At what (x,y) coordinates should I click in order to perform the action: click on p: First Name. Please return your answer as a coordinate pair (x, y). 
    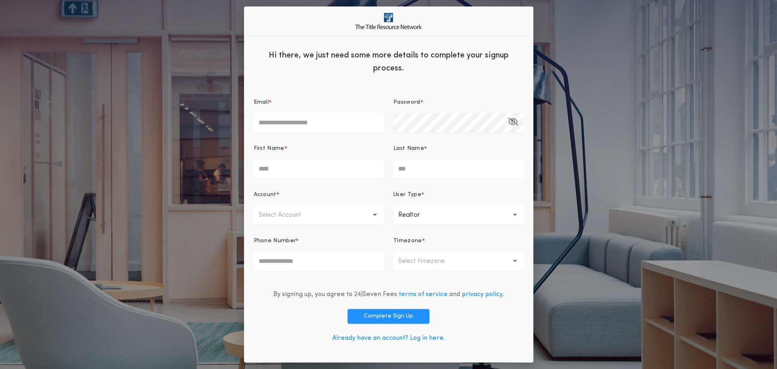
    Looking at the image, I should click on (269, 148).